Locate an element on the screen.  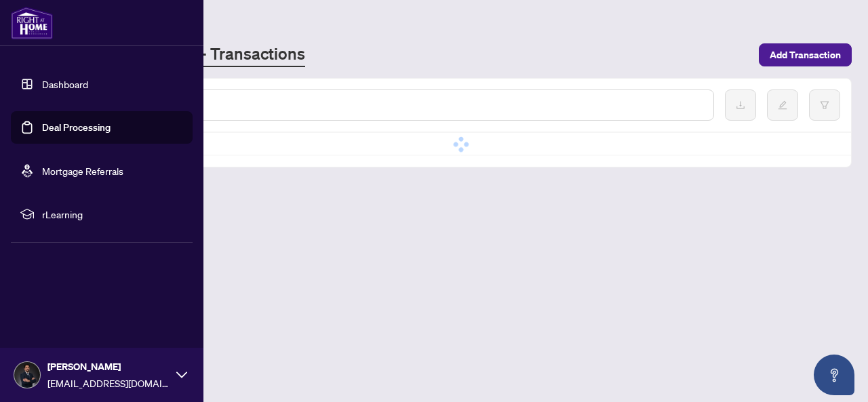
img: logo is located at coordinates (32, 23).